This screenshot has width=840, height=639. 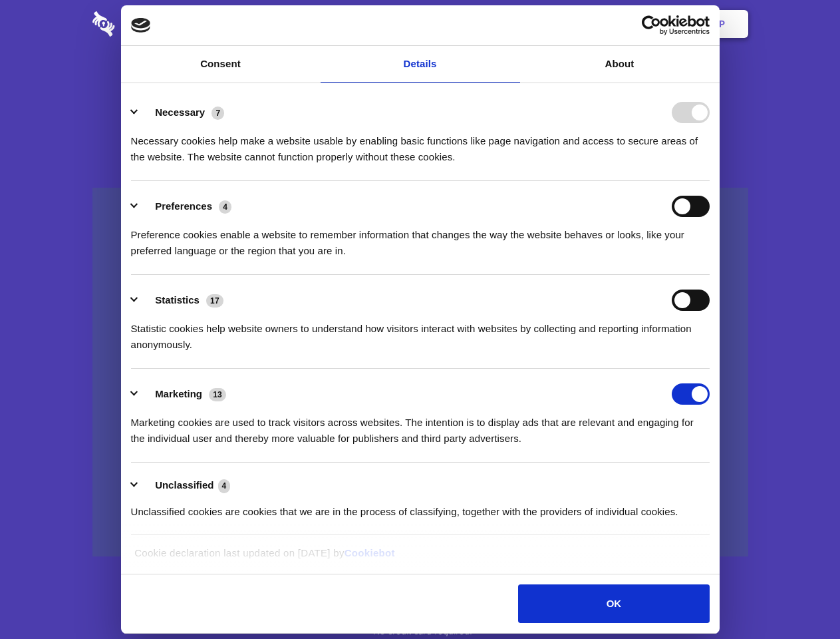 What do you see at coordinates (632, 24) in the screenshot?
I see `a: Login` at bounding box center [632, 24].